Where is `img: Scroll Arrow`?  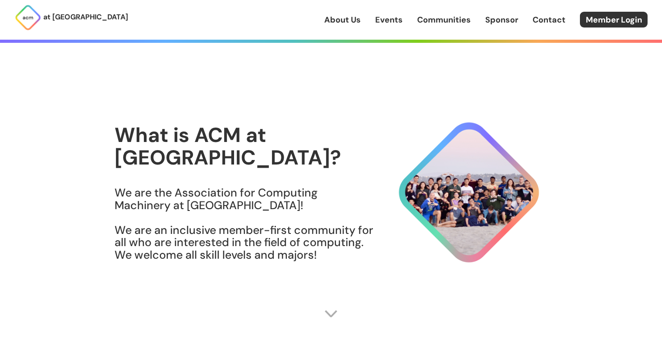 img: Scroll Arrow is located at coordinates (331, 314).